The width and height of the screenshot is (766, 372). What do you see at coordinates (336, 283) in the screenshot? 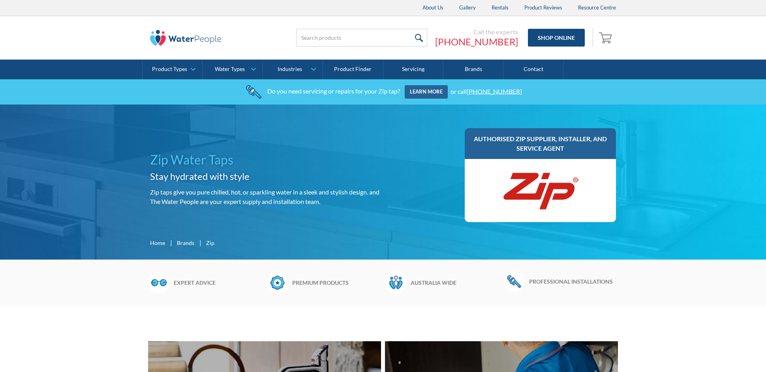
I see `h6: Premium products` at bounding box center [336, 283].